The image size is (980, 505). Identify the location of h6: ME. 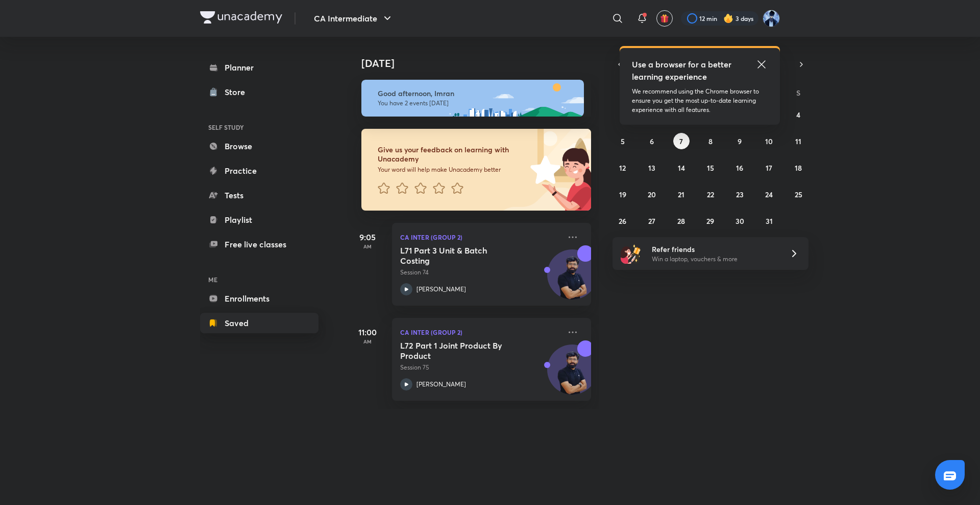
(259, 280).